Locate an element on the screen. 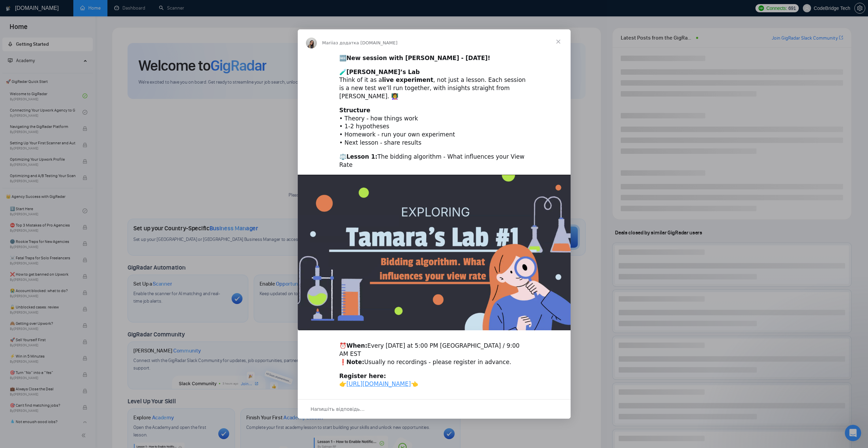  b: Lesson 1: is located at coordinates (362, 157).